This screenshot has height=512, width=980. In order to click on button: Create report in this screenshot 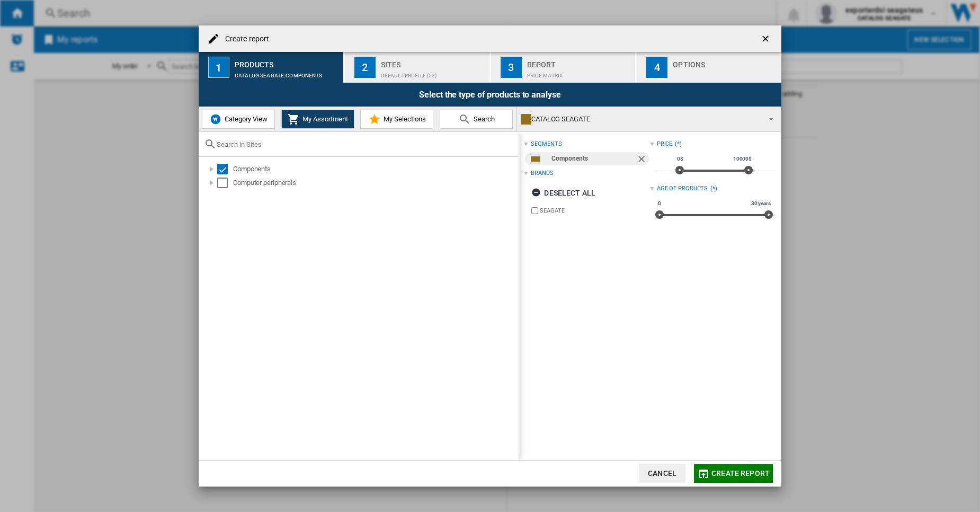, I will do `click(734, 473)`.